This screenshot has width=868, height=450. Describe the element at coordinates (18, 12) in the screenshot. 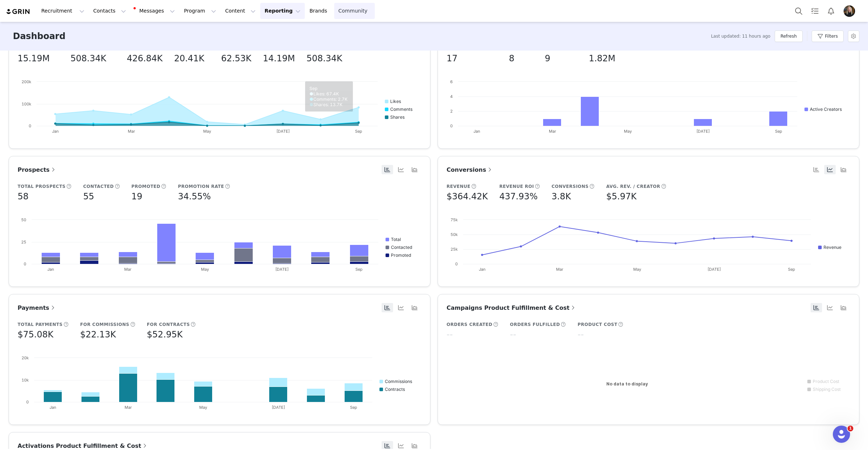

I see `img: grin logo` at that location.